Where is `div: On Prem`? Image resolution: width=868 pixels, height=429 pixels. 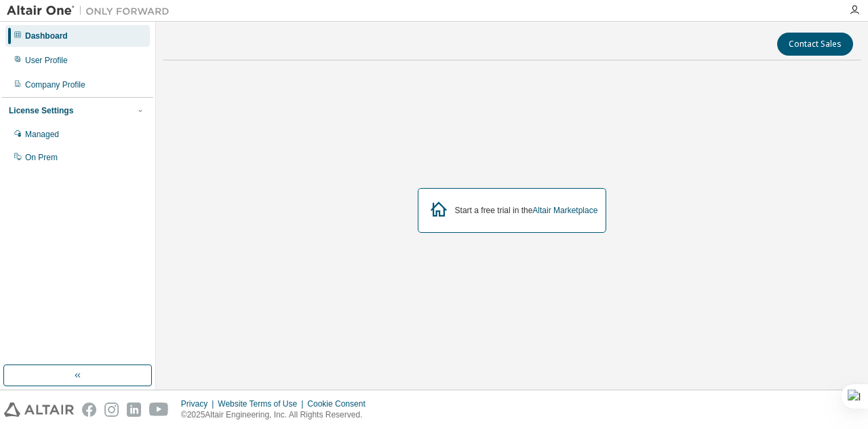 div: On Prem is located at coordinates (41, 157).